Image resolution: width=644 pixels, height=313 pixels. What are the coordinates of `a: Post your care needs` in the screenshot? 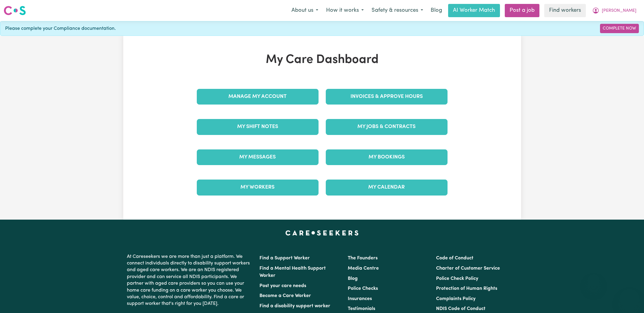 It's located at (283, 286).